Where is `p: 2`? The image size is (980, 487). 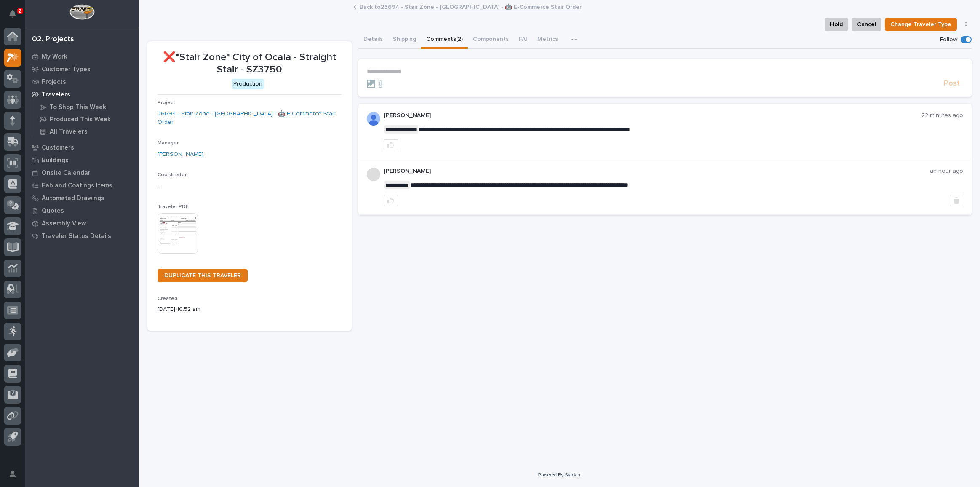
p: 2 is located at coordinates (20, 11).